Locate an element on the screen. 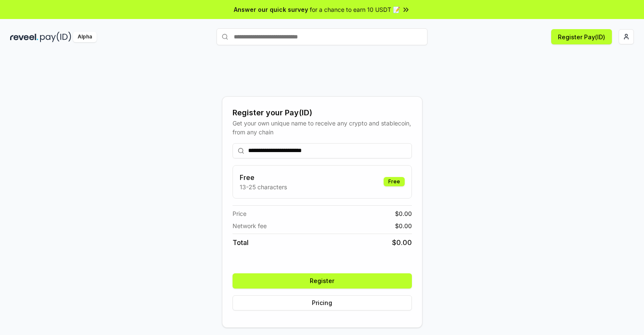  span: Total is located at coordinates (241, 242).